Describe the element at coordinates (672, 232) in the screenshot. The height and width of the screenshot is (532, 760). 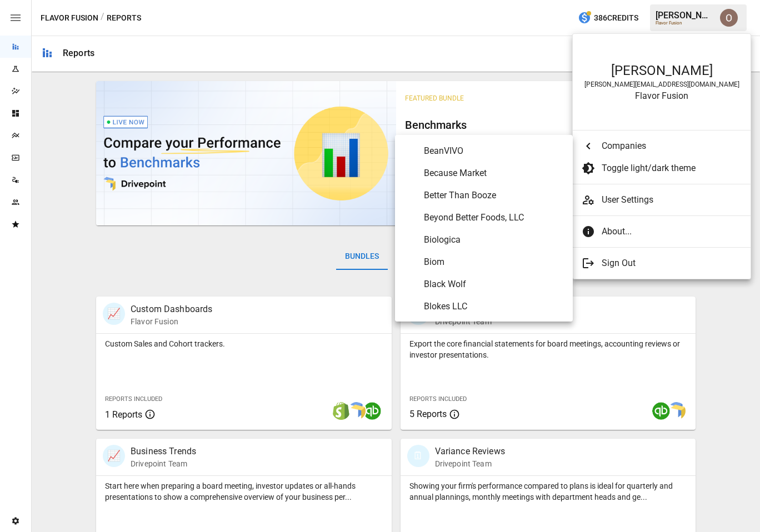
I see `span: About...` at that location.